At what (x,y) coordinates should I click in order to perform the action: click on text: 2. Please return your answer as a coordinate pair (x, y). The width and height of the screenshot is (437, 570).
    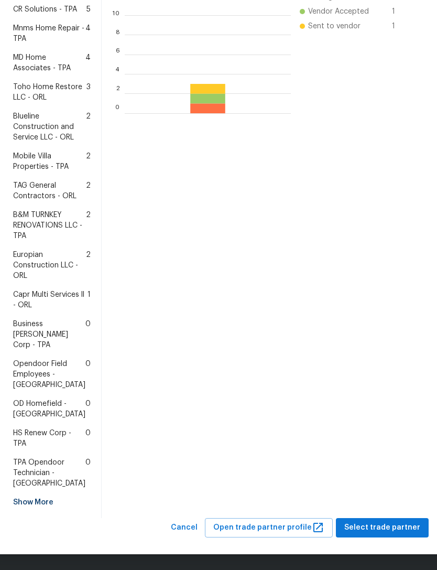
    Looking at the image, I should click on (117, 93).